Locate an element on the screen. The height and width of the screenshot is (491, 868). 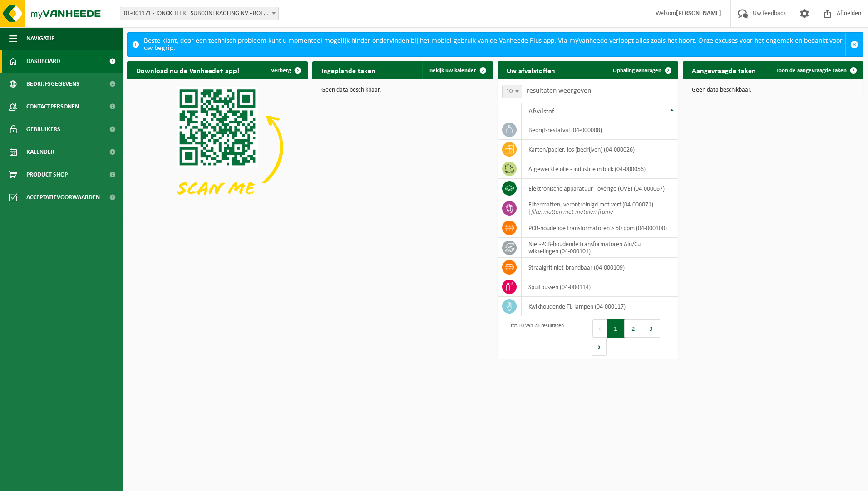
button: 2 is located at coordinates (633, 329).